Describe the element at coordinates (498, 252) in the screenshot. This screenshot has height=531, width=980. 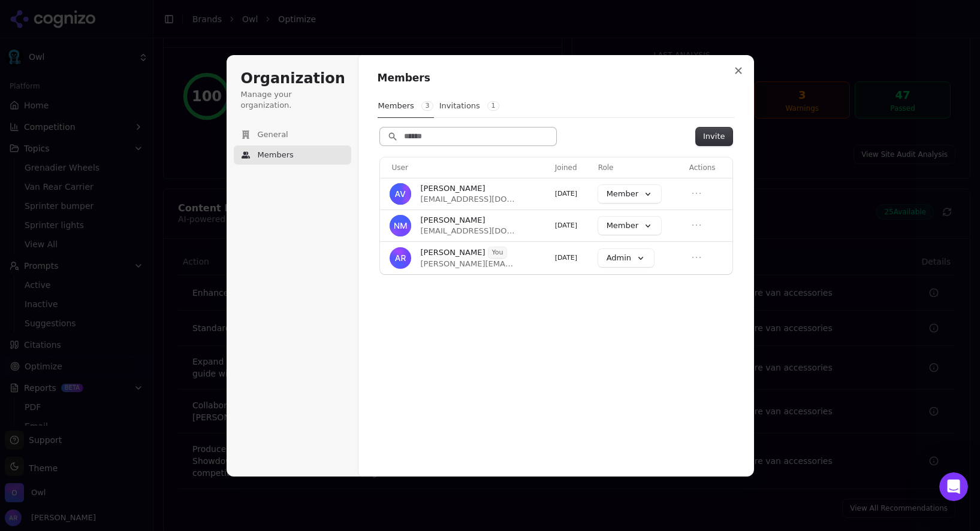
I see `span: You` at that location.